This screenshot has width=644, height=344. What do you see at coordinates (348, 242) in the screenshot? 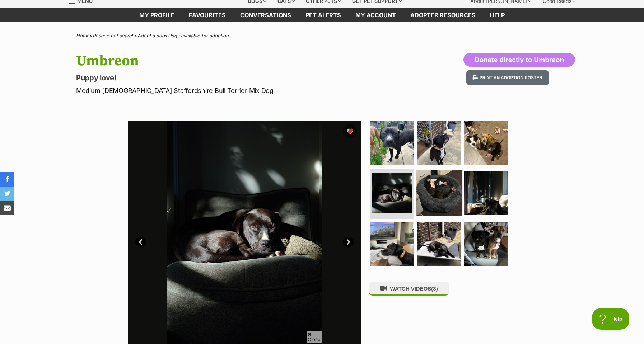
I see `a: Next` at bounding box center [348, 242].